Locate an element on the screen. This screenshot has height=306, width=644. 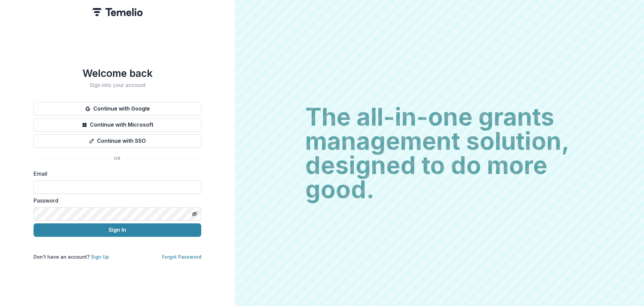
label: Password is located at coordinates (115, 200).